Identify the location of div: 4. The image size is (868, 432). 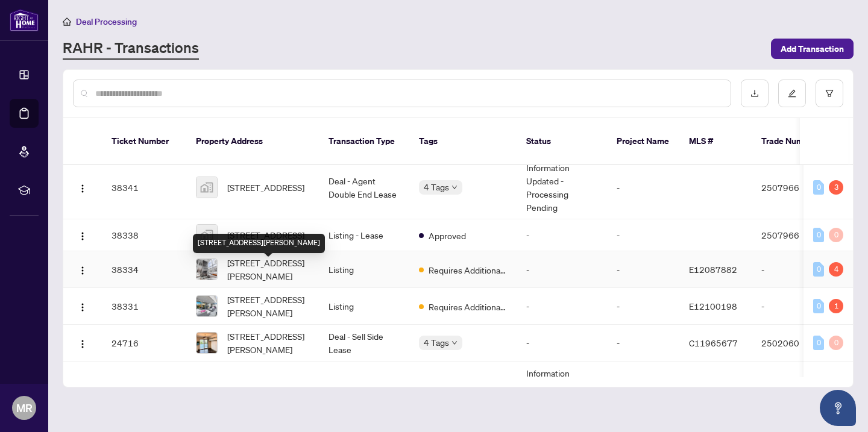
(836, 269).